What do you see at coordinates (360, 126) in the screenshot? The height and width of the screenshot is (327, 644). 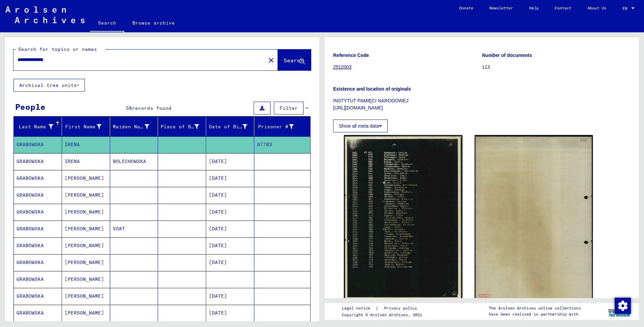 I see `button: Show all meta data` at bounding box center [360, 126].